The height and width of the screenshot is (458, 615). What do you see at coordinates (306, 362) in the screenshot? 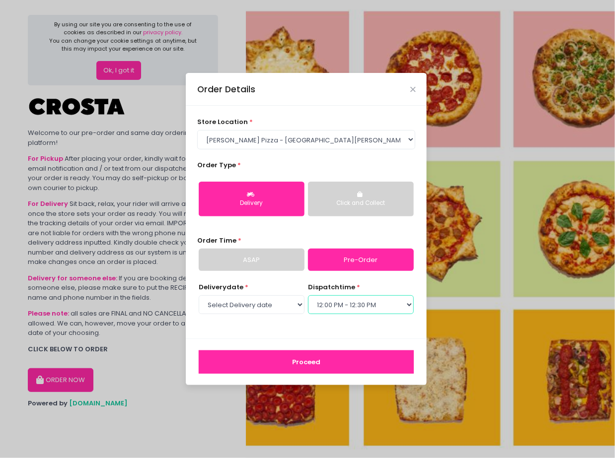
I see `button: Proceed` at bounding box center [306, 362].